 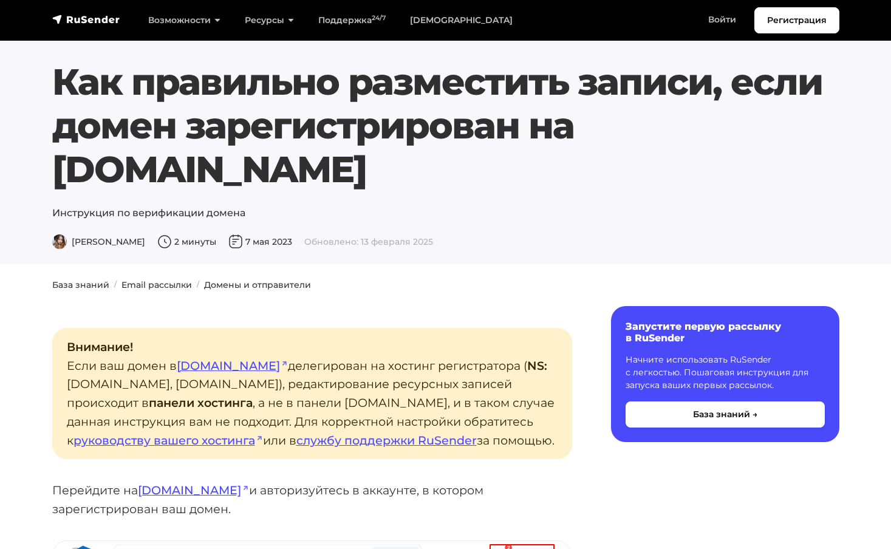 What do you see at coordinates (184, 20) in the screenshot?
I see `a: Возможности` at bounding box center [184, 20].